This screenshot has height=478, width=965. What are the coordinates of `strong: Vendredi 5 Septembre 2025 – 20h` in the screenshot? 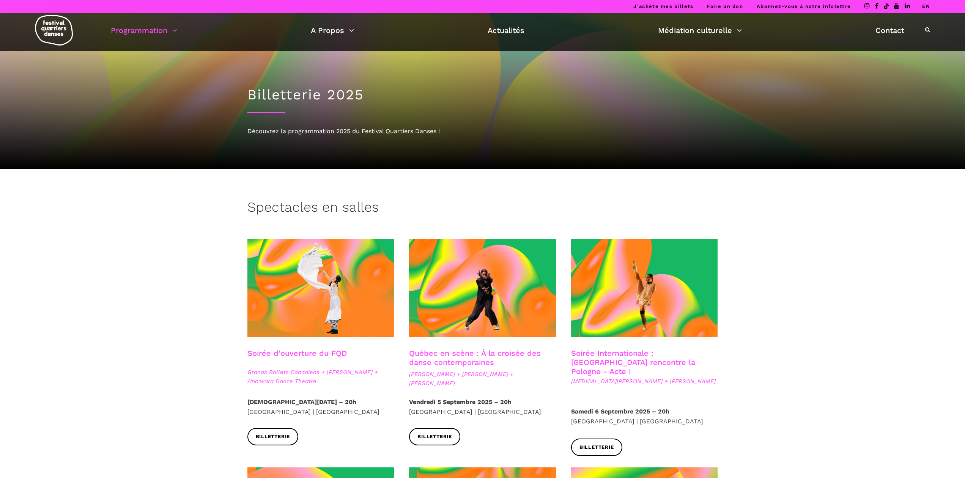 It's located at (460, 402).